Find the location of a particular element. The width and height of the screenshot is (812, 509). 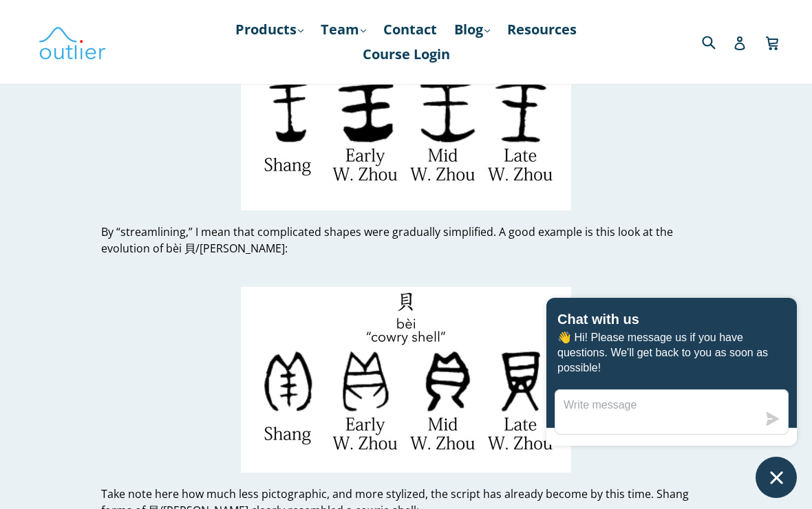

img: shang and western zhou bei cowrie shell is located at coordinates (406, 380).